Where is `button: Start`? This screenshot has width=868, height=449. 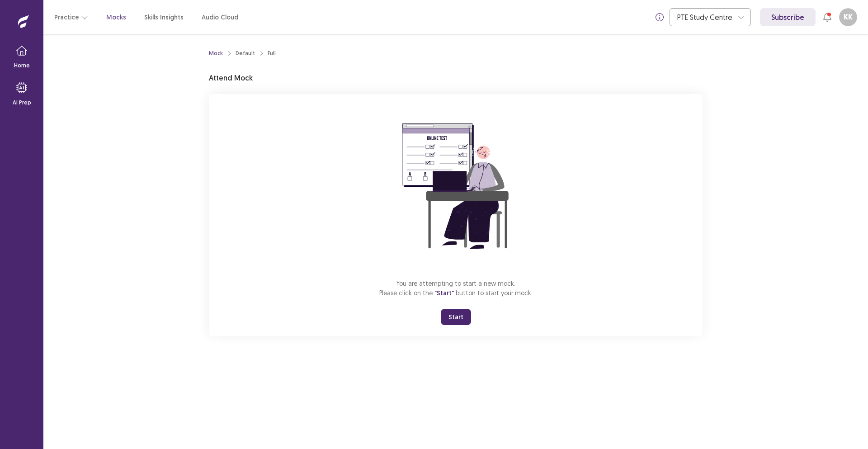
button: Start is located at coordinates (456, 316).